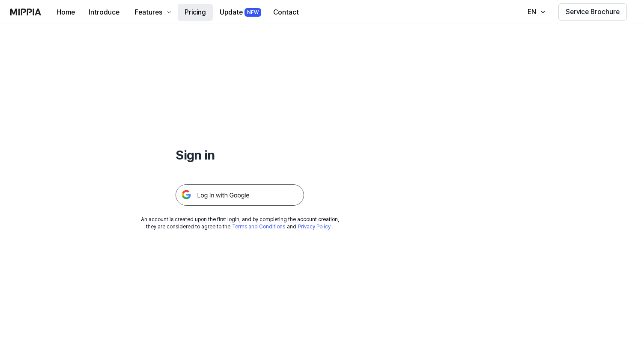 This screenshot has width=644, height=343. What do you see at coordinates (195, 12) in the screenshot?
I see `button: Pricing` at bounding box center [195, 12].